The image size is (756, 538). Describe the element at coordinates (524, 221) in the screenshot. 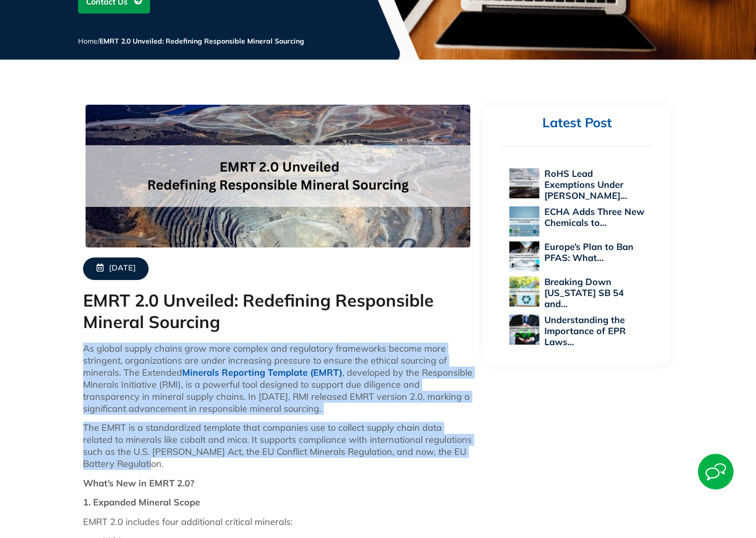

I see `img: ECHA Adds Three New Chemicals to REACH Candidate List in June 2025` at that location.